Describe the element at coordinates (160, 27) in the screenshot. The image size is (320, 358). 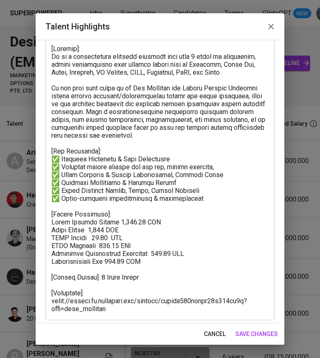
I see `h2: Talent Highlights` at that location.